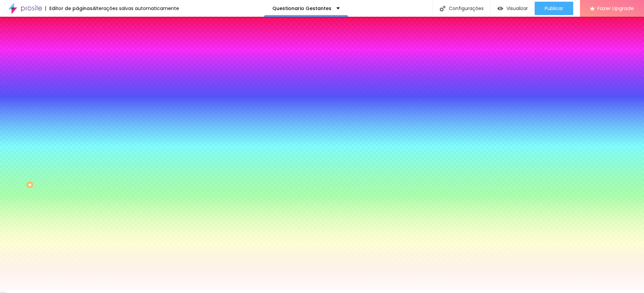 This screenshot has width=644, height=293. Describe the element at coordinates (513, 8) in the screenshot. I see `button: Visualizar` at that location.